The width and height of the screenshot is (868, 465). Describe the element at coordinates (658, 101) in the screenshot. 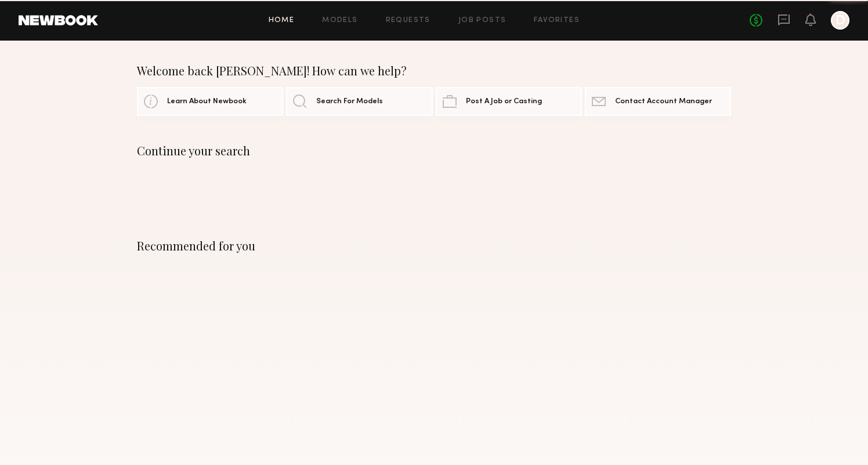

I see `a: Contact Account Manager` at that location.